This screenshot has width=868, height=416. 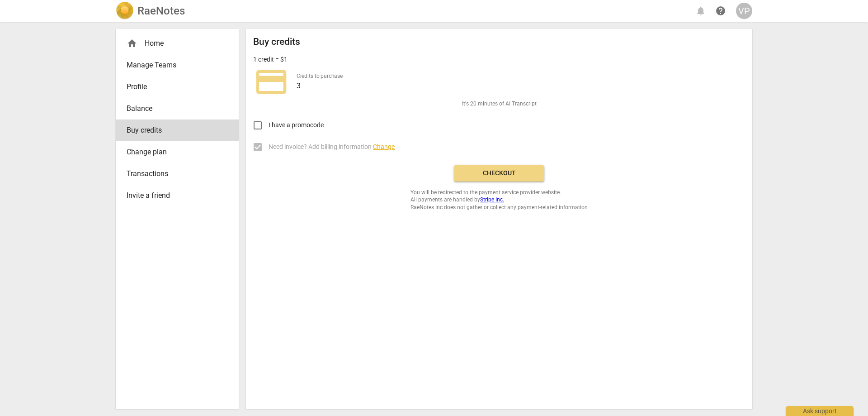 What do you see at coordinates (720, 11) in the screenshot?
I see `a: Help` at bounding box center [720, 11].